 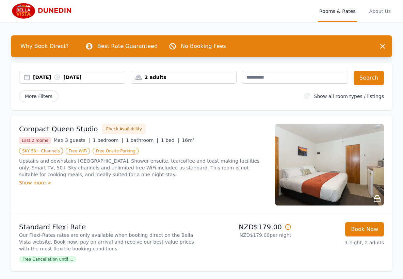 I want to click on h3: Compact Queen Studio, so click(x=58, y=129).